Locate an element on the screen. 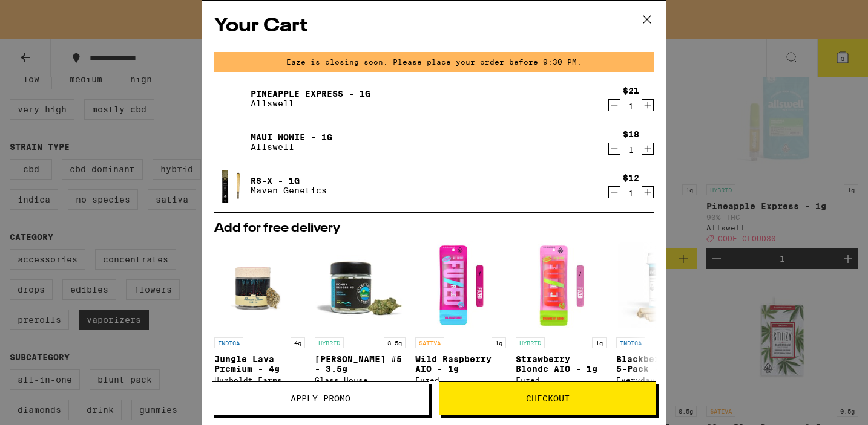 Image resolution: width=868 pixels, height=425 pixels. p: 4g is located at coordinates (298, 343).